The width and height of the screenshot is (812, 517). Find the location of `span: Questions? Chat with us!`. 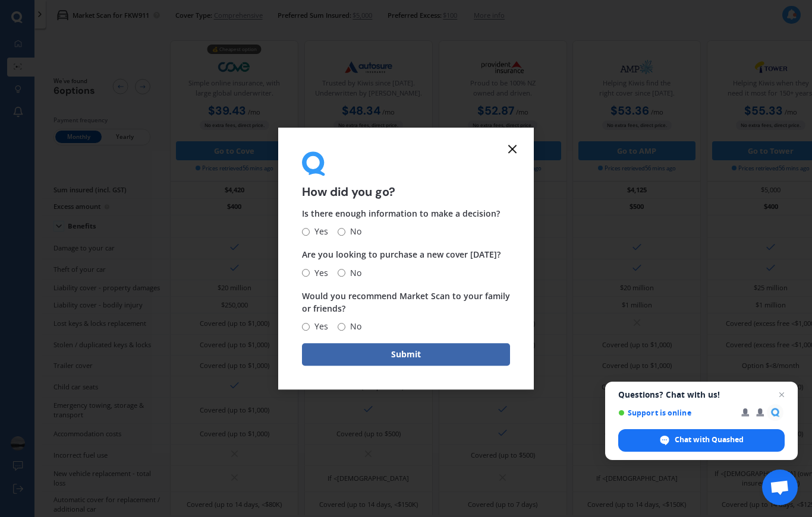

span: Questions? Chat with us! is located at coordinates (702, 395).